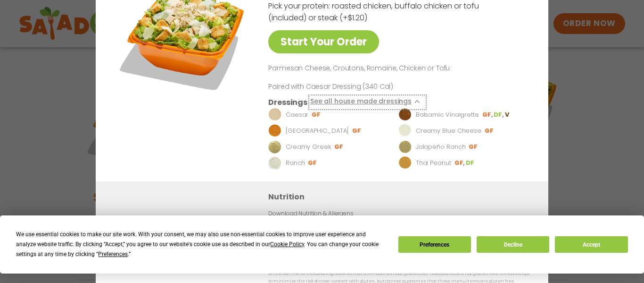 This screenshot has height=283, width=644. I want to click on img: Dressing preview image for Creamy Greek, so click(275, 147).